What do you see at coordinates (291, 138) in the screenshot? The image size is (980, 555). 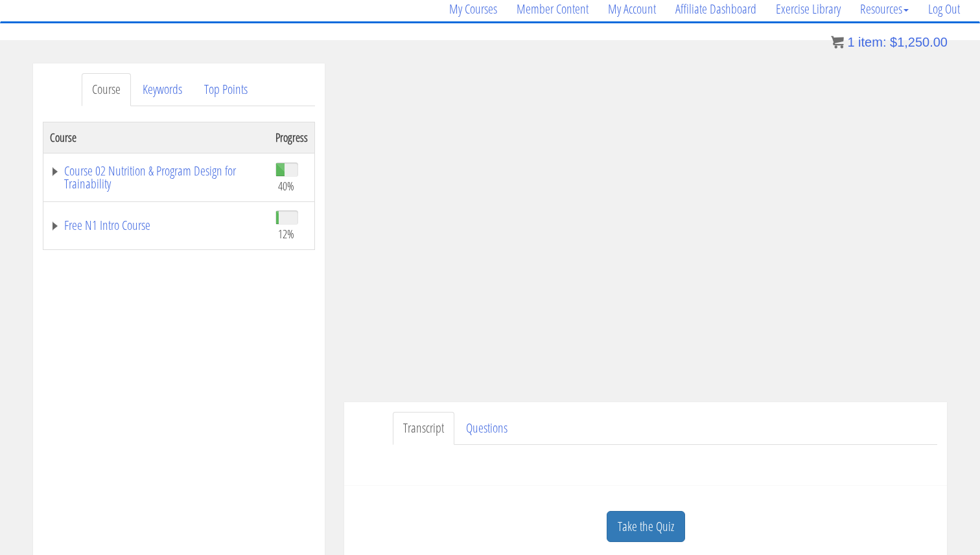 I see `th: Progress` at bounding box center [291, 138].